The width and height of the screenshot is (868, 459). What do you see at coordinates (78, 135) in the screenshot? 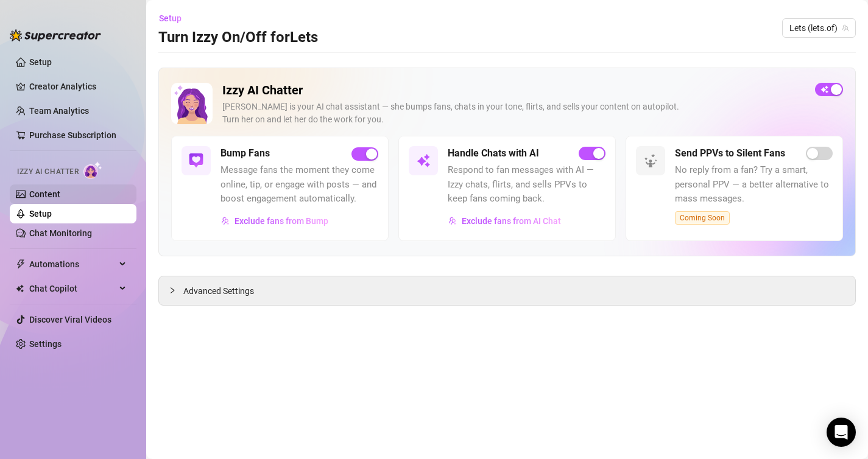
I see `a: Purchase Subscription` at bounding box center [78, 135].